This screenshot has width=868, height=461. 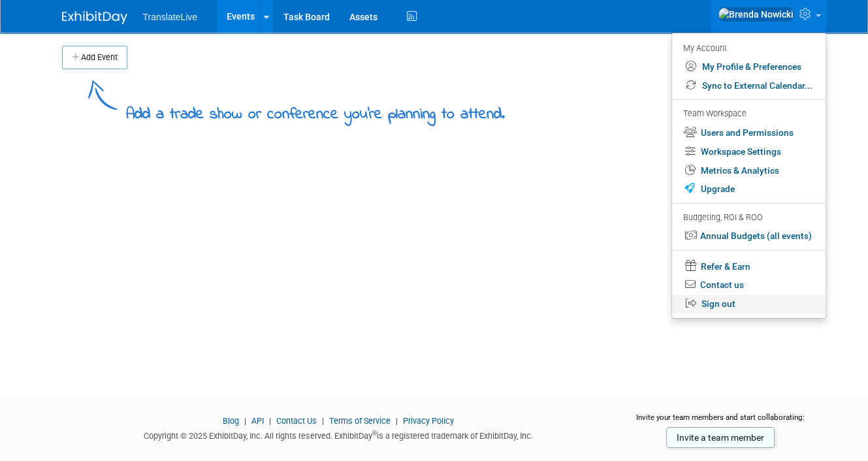 I want to click on a: Sync to External Calendar..., so click(x=748, y=86).